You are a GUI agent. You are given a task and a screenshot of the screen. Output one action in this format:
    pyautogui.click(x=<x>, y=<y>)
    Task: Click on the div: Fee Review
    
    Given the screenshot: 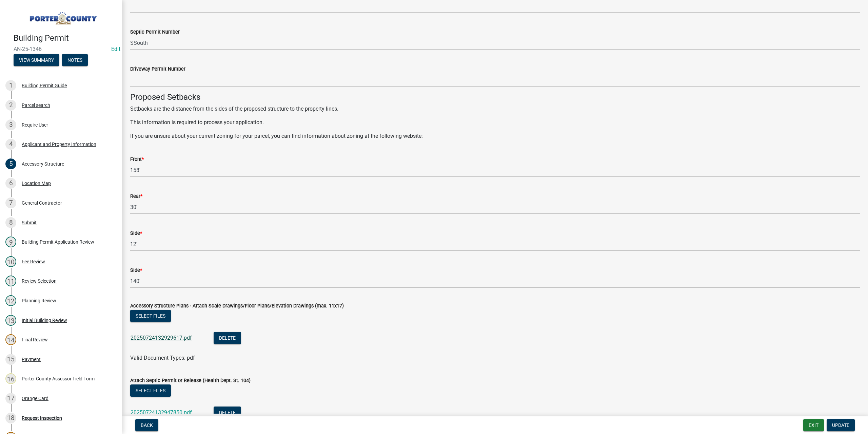 What is the action you would take?
    pyautogui.click(x=33, y=262)
    